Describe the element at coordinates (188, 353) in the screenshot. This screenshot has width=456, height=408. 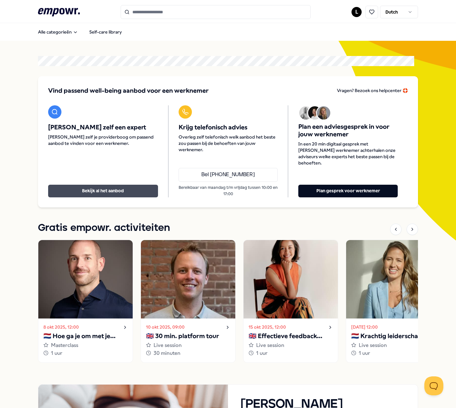
I see `div: 30 minuten` at that location.